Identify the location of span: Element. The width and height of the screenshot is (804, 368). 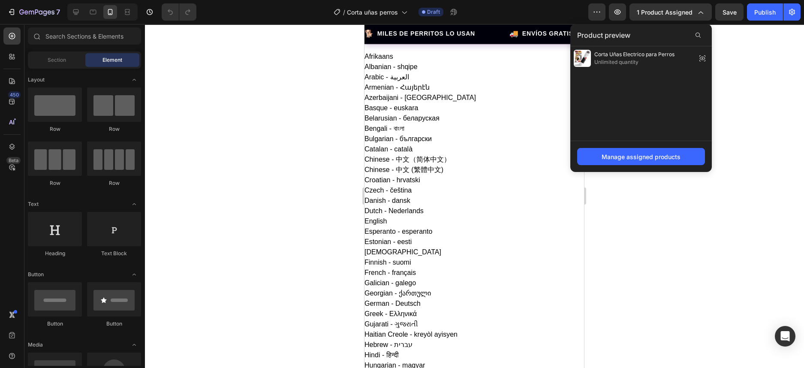
(112, 60).